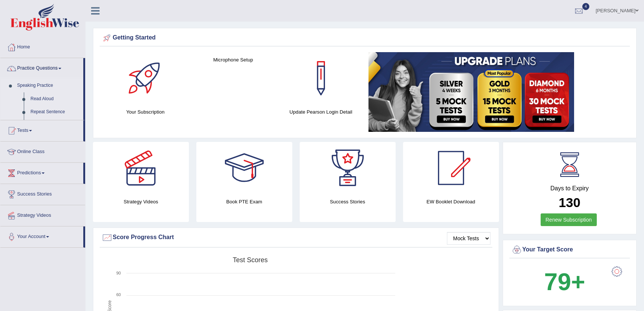 The image size is (644, 311). What do you see at coordinates (55, 112) in the screenshot?
I see `a: Repeat Sentence` at bounding box center [55, 112].